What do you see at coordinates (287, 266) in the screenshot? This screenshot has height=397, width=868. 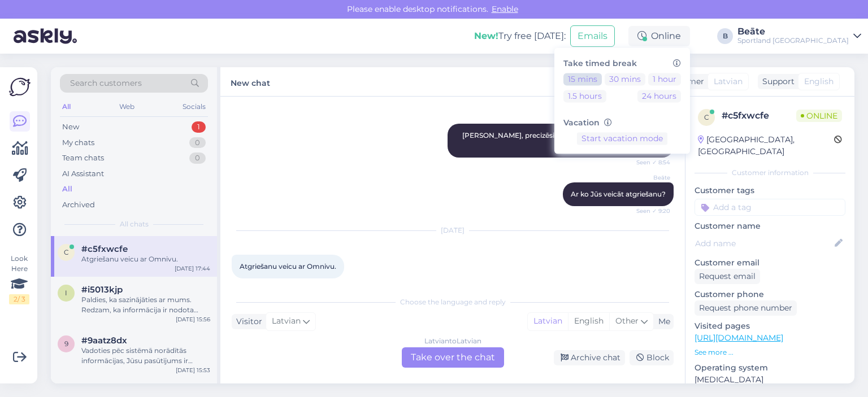 I see `span: Atgriešanu veicu ar Omnivu.` at bounding box center [287, 266].